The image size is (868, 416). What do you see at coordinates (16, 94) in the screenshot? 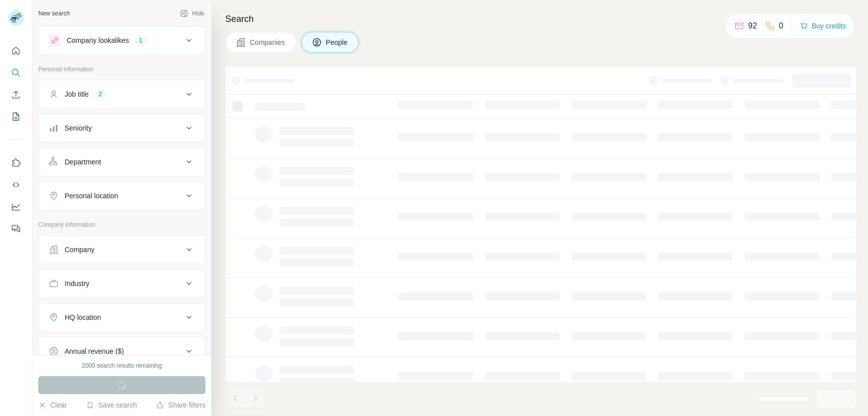
I see `button: Enrich CSV` at bounding box center [16, 94].